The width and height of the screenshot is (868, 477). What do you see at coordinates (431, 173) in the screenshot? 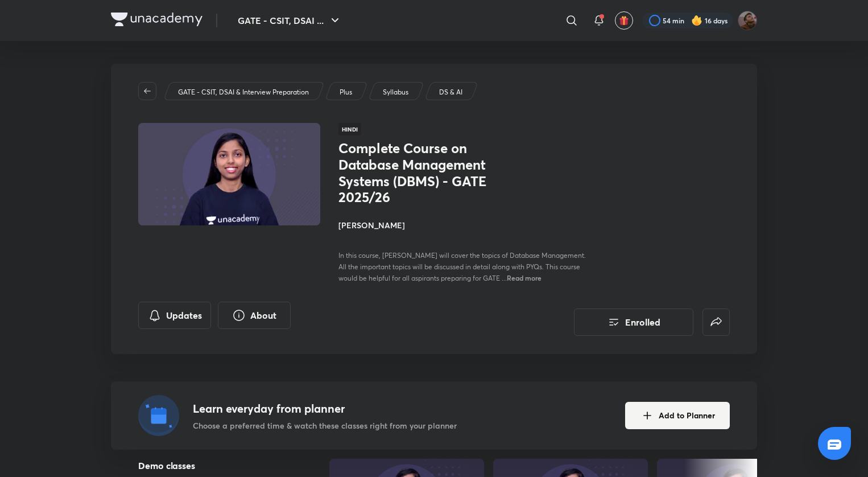
I see `h1: Complete Course on Database Management Systems (DBMS) - GATE 2025/26` at bounding box center [431, 173].